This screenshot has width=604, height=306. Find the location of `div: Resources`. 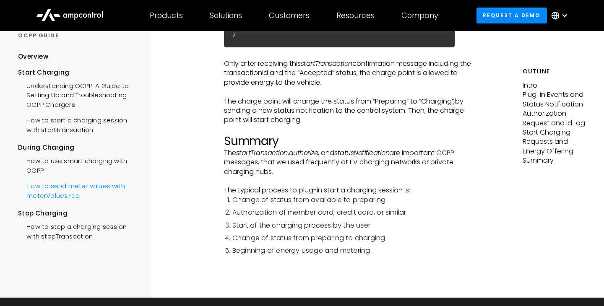

div: Resources is located at coordinates (355, 16).